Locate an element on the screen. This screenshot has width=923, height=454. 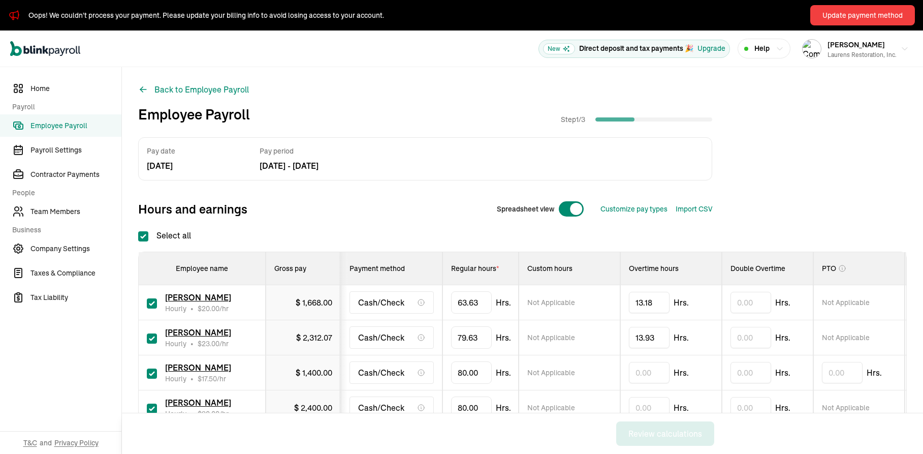
div: Chat Widget is located at coordinates (809, 249).